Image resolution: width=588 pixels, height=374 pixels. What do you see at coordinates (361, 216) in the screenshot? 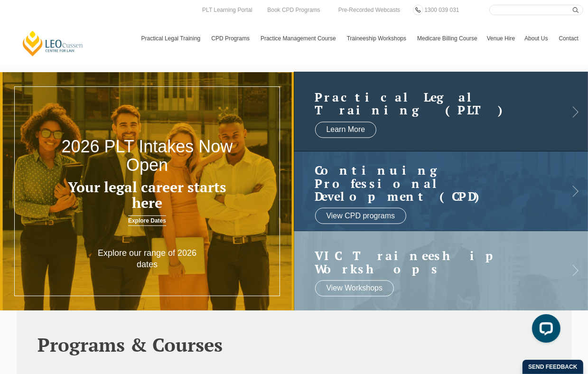
I see `a: View CPD programs` at bounding box center [361, 216].